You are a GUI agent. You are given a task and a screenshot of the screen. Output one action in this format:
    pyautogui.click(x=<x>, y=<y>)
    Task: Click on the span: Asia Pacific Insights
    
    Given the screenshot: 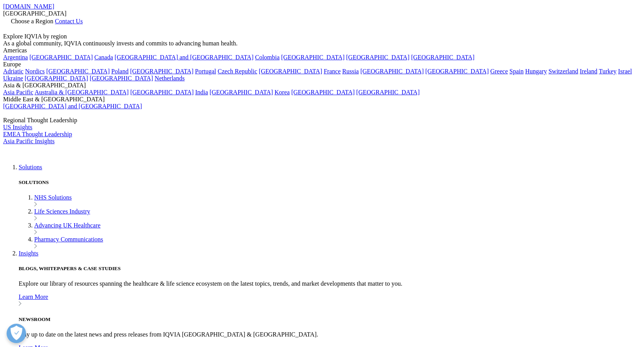 What is the action you would take?
    pyautogui.click(x=29, y=141)
    